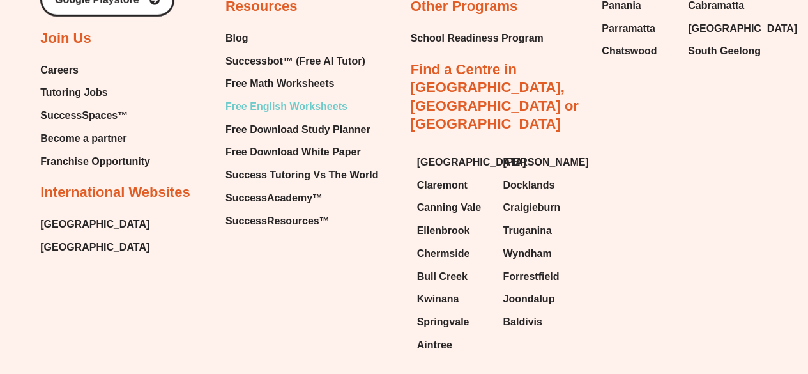 Image resolution: width=808 pixels, height=374 pixels. What do you see at coordinates (454, 254) in the screenshot?
I see `a: Chermside` at bounding box center [454, 254].